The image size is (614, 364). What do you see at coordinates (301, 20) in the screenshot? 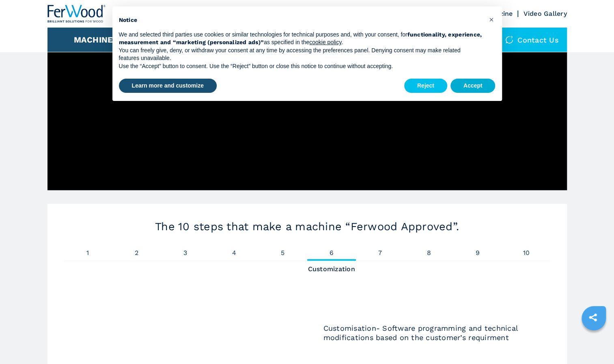
I see `h2: Notice` at bounding box center [301, 20].